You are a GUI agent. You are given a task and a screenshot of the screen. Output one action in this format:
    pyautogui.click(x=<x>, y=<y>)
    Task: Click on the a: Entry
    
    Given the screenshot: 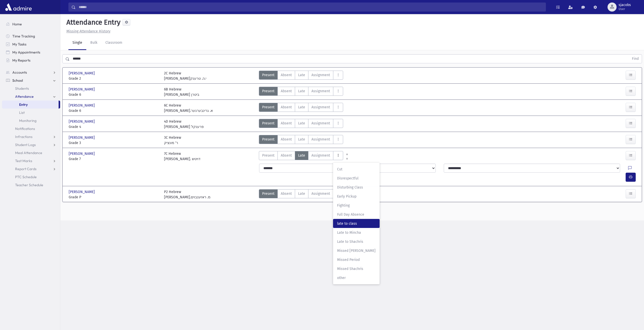 What is the action you would take?
    pyautogui.click(x=30, y=105)
    